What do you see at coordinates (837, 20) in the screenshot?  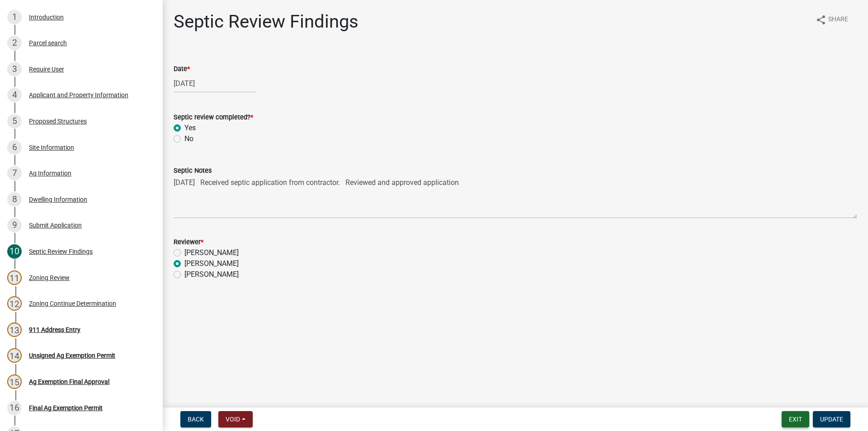 I see `span: Share` at bounding box center [837, 20].